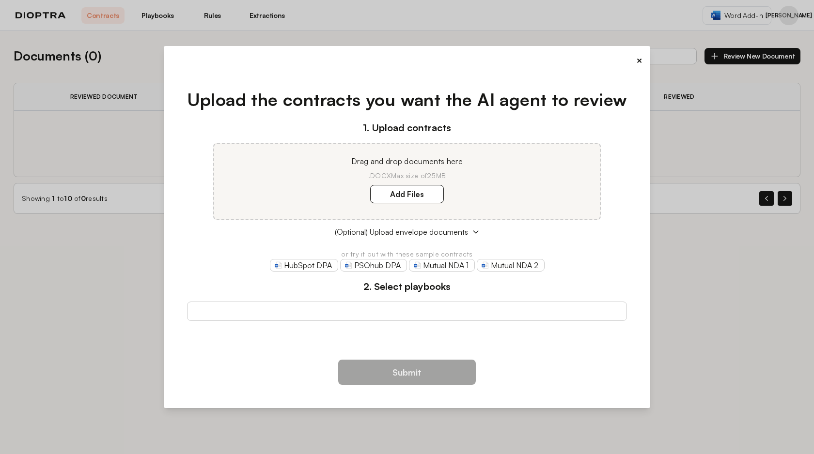 The width and height of the screenshot is (814, 454). I want to click on a: HubSpot DPA, so click(304, 265).